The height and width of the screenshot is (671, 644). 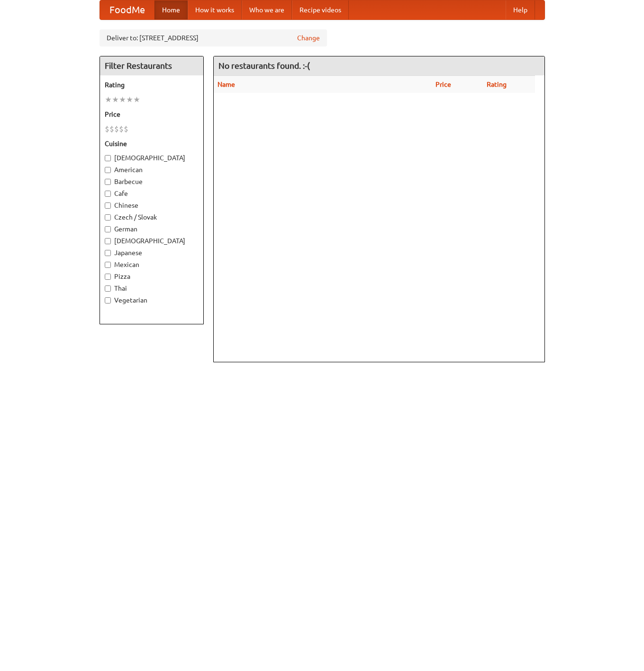 I want to click on h5: Cuisine, so click(x=152, y=144).